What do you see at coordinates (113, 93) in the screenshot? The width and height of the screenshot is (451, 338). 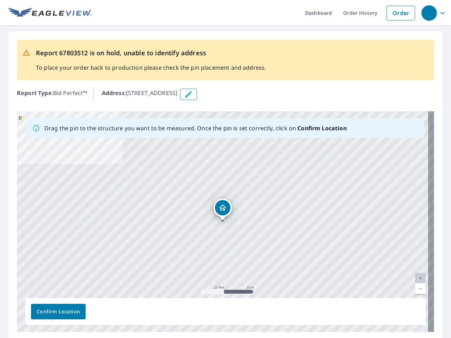 I see `b: Address` at bounding box center [113, 93].